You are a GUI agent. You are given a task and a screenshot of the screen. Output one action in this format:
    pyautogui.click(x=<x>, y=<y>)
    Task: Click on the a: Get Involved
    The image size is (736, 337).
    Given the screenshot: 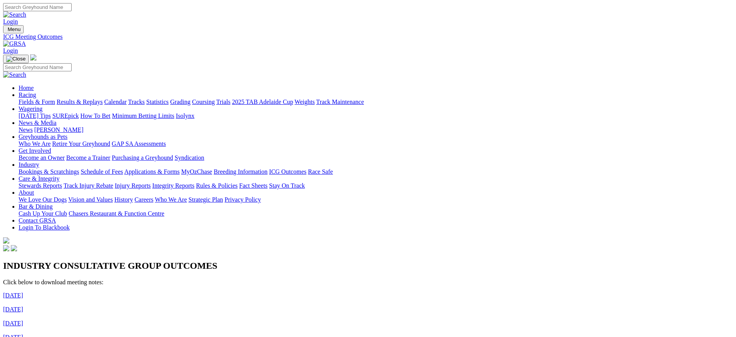 What is the action you would take?
    pyautogui.click(x=35, y=150)
    